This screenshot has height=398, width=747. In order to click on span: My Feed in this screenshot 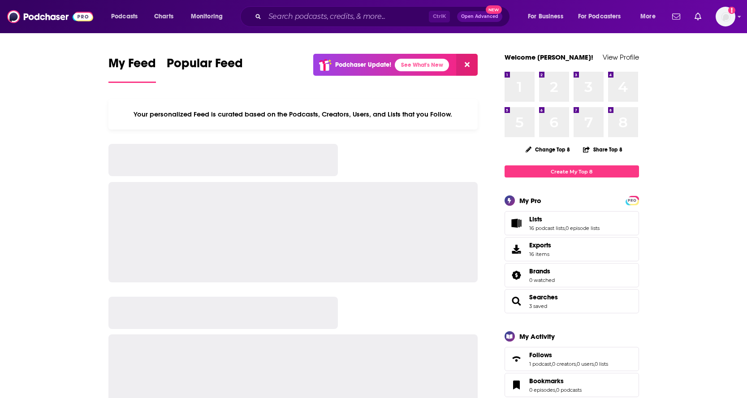, I will do `click(132, 66)`.